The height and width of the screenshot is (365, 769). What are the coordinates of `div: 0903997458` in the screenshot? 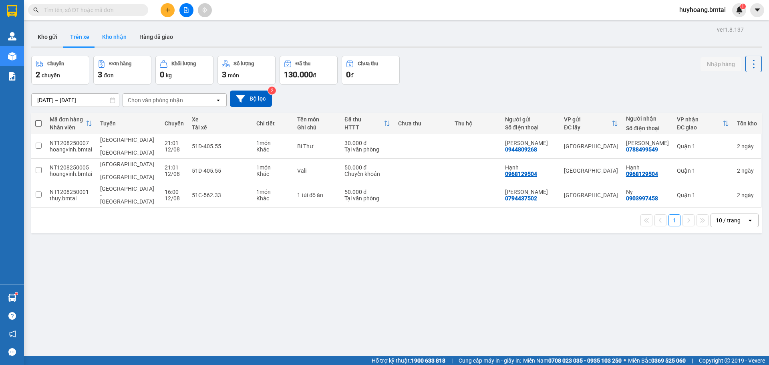 It's located at (642, 198).